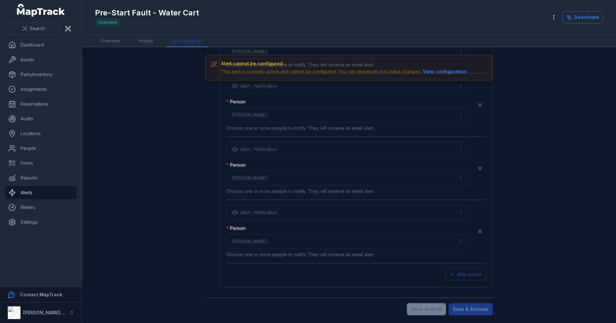  What do you see at coordinates (41, 133) in the screenshot?
I see `a: Locations` at bounding box center [41, 133].